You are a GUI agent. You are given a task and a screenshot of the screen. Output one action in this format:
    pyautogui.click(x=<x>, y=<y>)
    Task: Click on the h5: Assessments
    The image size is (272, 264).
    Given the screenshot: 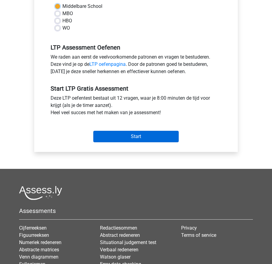 What is the action you would take?
    pyautogui.click(x=136, y=211)
    